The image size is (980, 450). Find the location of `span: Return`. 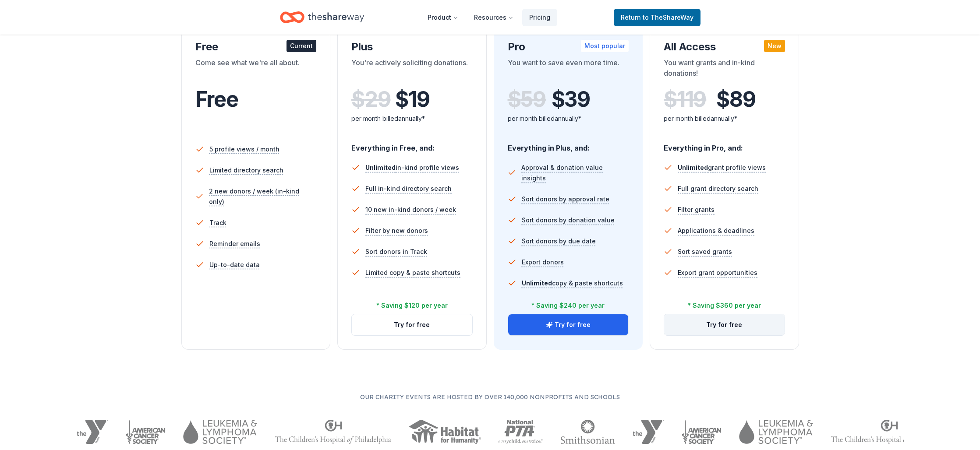

span: Return is located at coordinates (657, 18).